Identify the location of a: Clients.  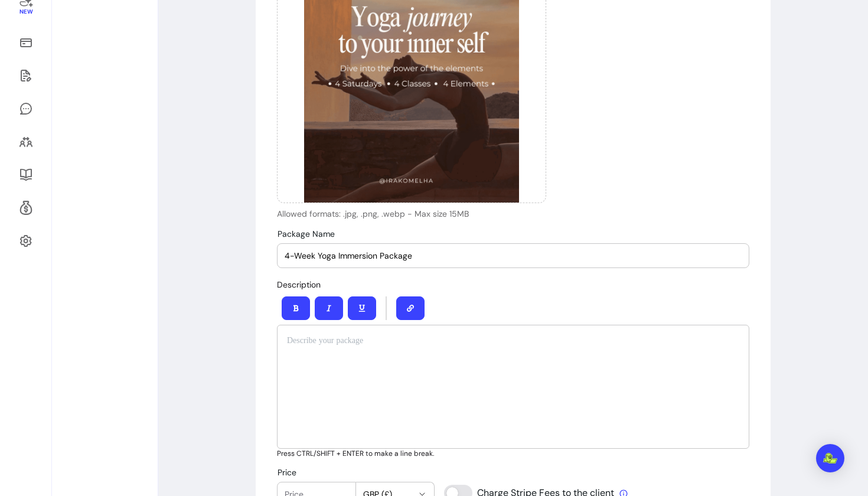
(26, 141).